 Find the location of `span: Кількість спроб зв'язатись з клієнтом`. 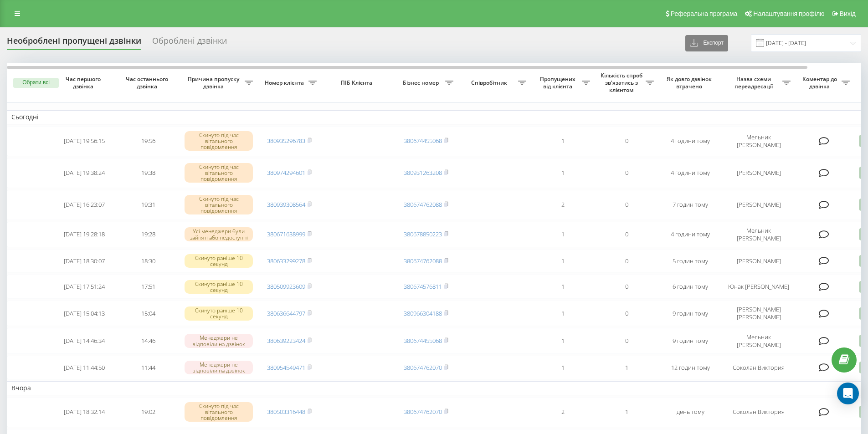

span: Кількість спроб зв'язатись з клієнтом is located at coordinates (622, 83).